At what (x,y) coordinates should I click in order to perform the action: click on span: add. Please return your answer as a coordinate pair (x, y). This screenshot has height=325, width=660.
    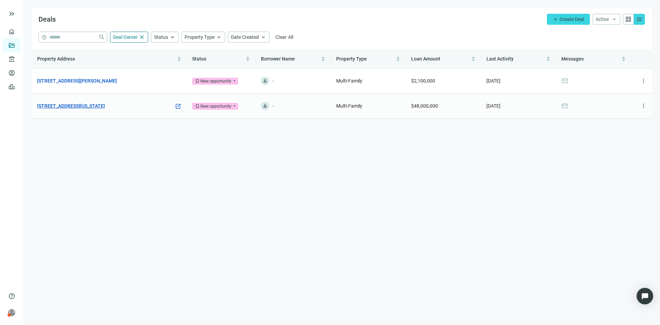
    Looking at the image, I should click on (556, 19).